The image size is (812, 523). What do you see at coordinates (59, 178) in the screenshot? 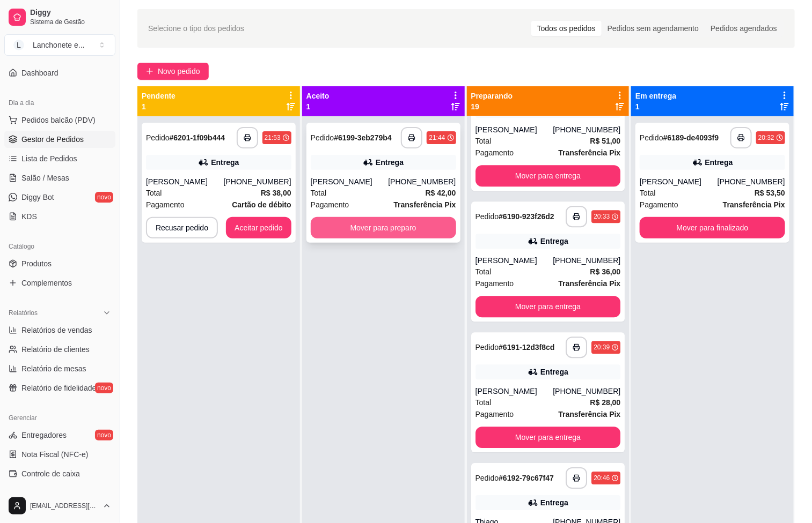
I see `a: Salão / Mesas` at bounding box center [59, 178].